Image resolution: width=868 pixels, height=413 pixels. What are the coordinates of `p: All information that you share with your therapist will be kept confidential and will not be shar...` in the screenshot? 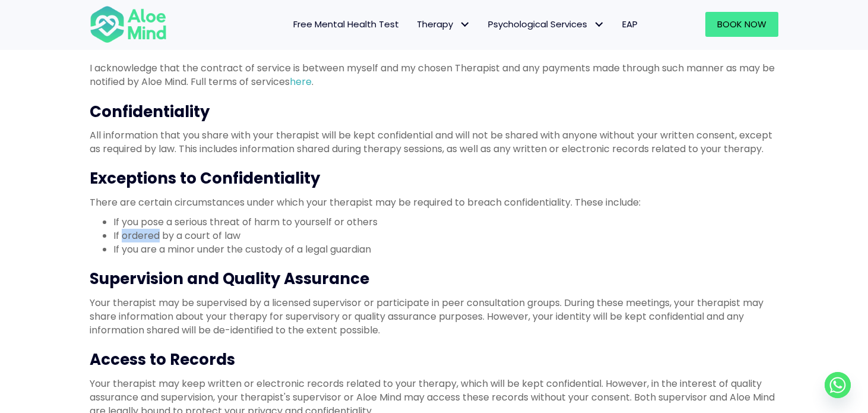 It's located at (434, 142).